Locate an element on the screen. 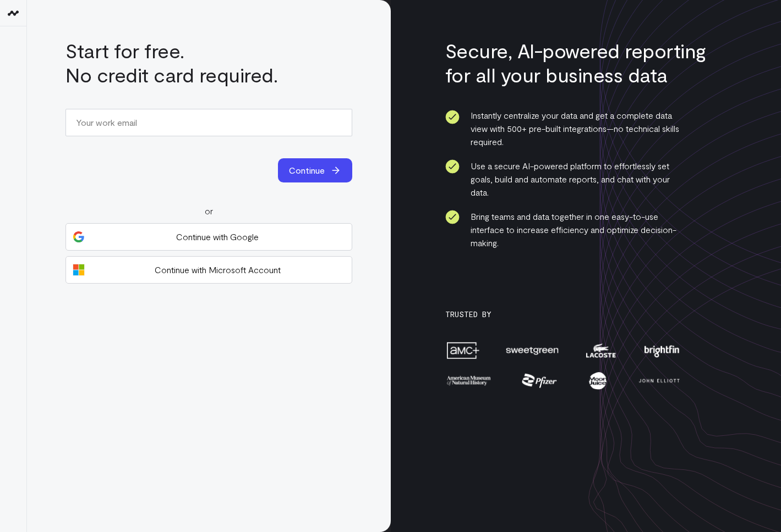 The width and height of the screenshot is (781, 532). li: Instantly centralize your data and get a complete data view with 500+ pre-built integrations—no t... is located at coordinates (563, 129).